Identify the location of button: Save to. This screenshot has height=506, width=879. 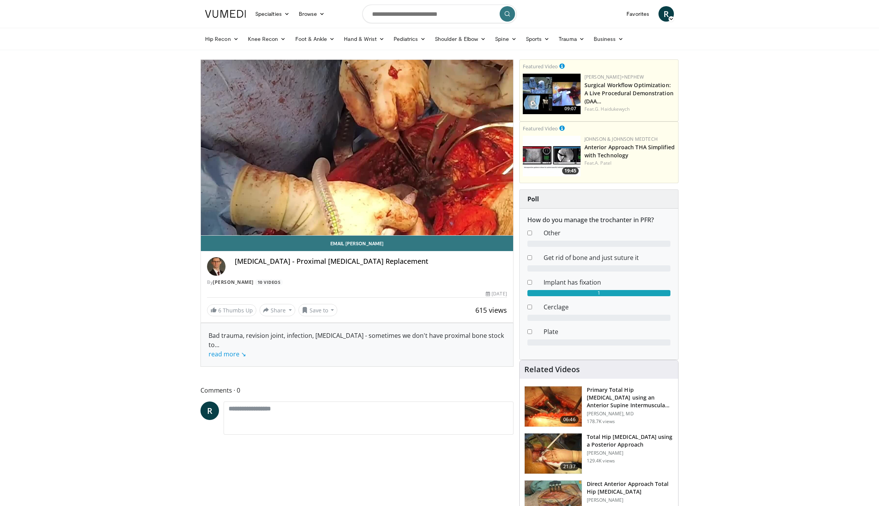
(318, 310).